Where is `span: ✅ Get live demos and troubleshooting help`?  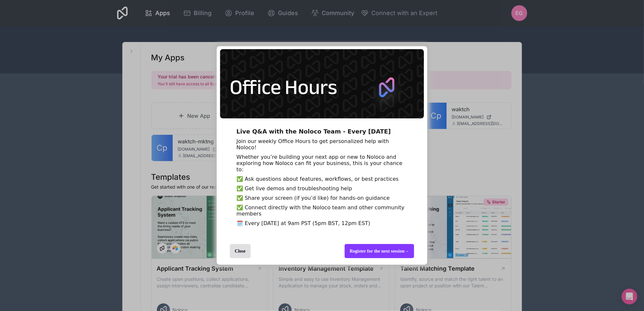 span: ✅ Get live demos and troubleshooting help is located at coordinates (294, 188).